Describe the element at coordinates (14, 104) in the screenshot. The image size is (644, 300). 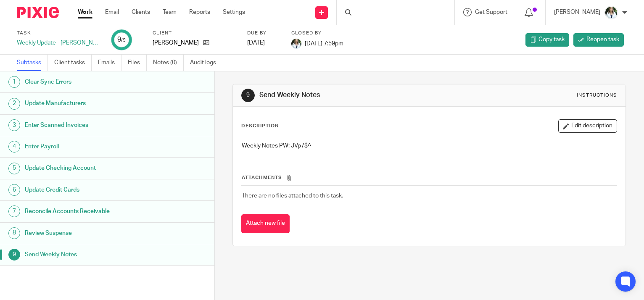
I see `div: 2` at that location.